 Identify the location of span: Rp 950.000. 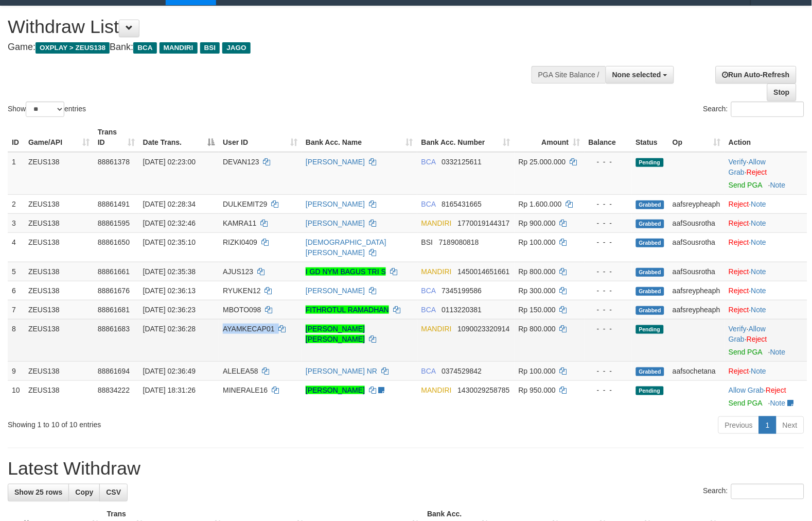
(537, 390).